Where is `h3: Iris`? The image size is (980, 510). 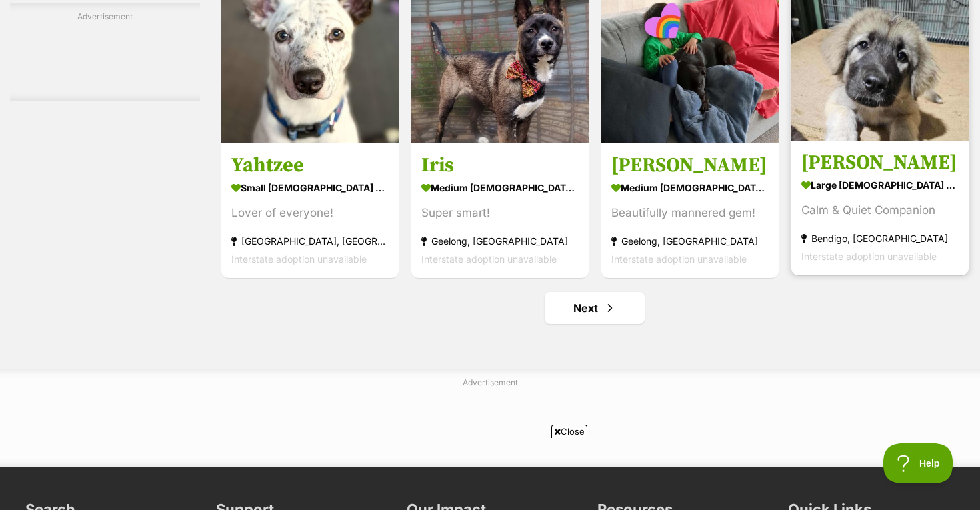
h3: Iris is located at coordinates (500, 166).